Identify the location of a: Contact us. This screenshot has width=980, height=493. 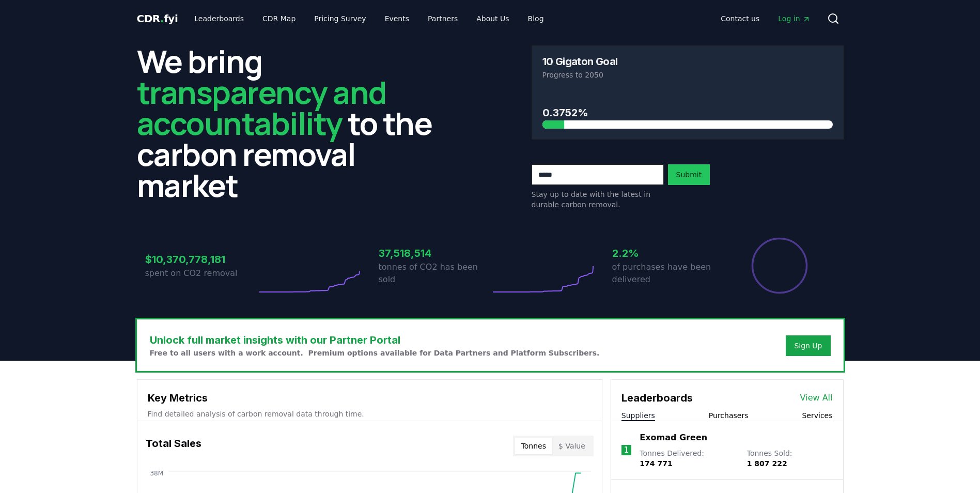
(740, 18).